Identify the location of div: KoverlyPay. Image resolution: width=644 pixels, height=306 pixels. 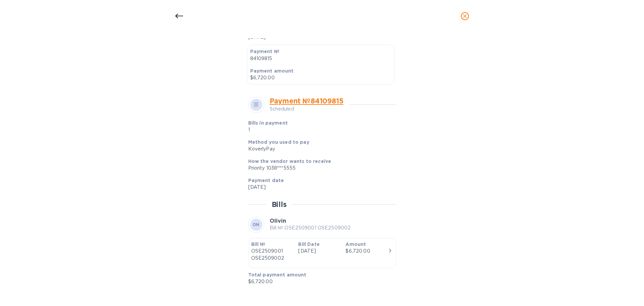
(319, 149).